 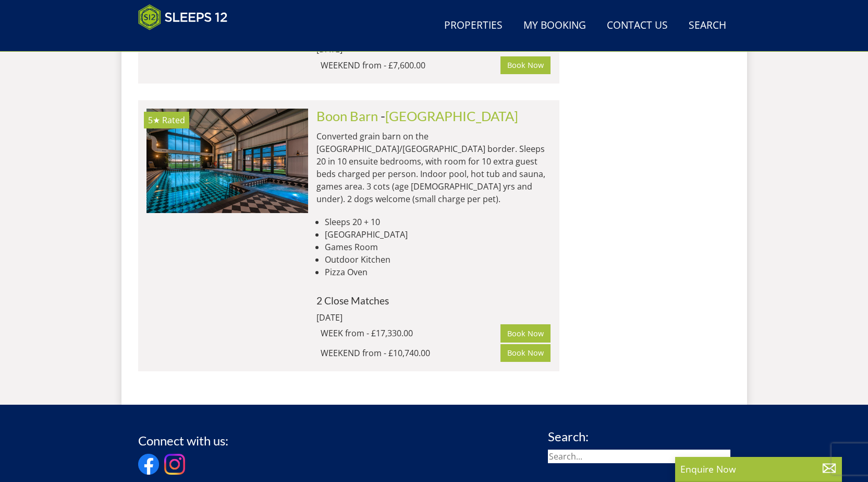 I want to click on span: Boon Barn has a 5 star rating under the Quality in Tourism Scheme, so click(x=154, y=120).